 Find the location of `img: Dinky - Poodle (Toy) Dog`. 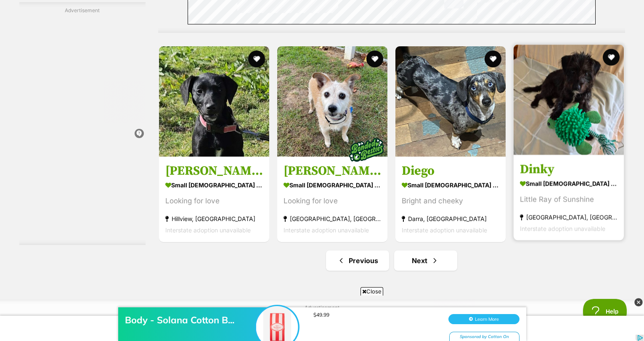

img: Dinky - Poodle (Toy) Dog is located at coordinates (569, 100).